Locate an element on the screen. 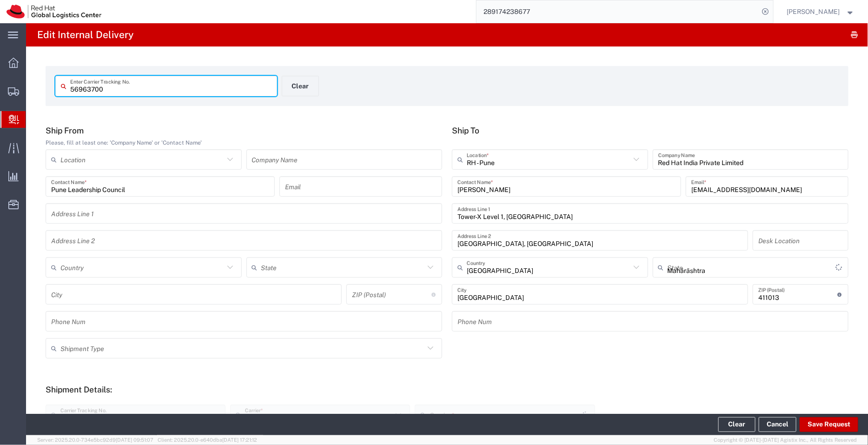 This screenshot has height=445, width=868. a: Cancel is located at coordinates (777, 425).